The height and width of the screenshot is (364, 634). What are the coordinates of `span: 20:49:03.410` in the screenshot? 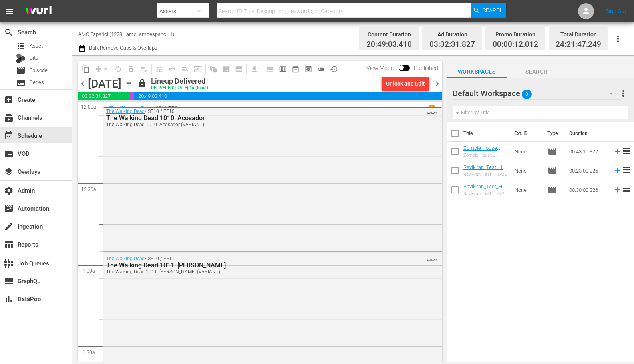 It's located at (288, 96).